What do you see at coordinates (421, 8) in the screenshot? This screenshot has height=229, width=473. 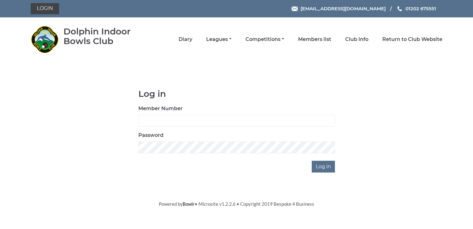 I see `span: 01202 675551` at bounding box center [421, 8].